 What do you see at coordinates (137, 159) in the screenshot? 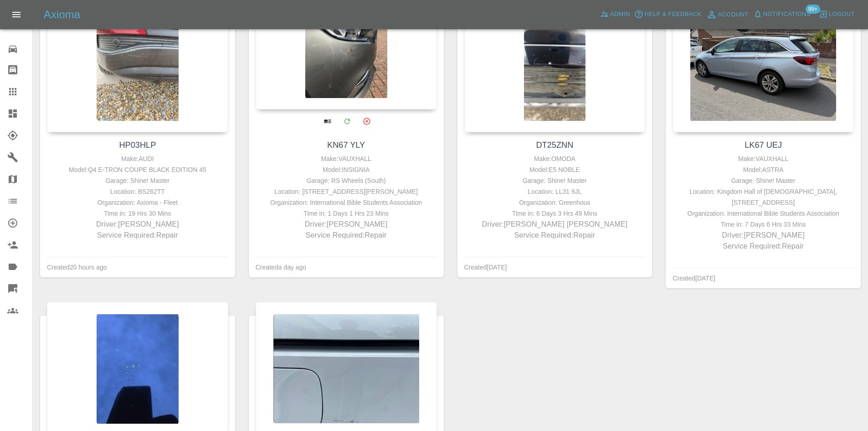
I see `div: Make: AUDI` at bounding box center [137, 159].